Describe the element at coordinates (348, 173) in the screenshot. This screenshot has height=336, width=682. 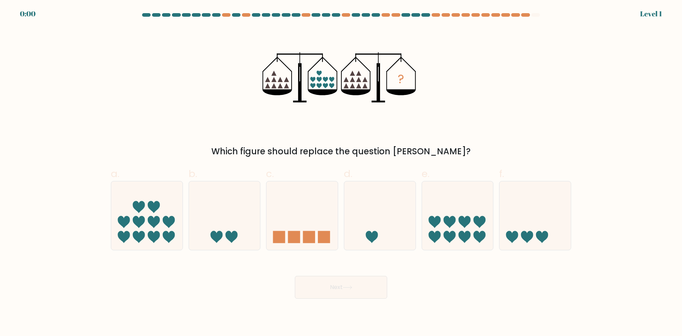
I see `span: d.` at that location.